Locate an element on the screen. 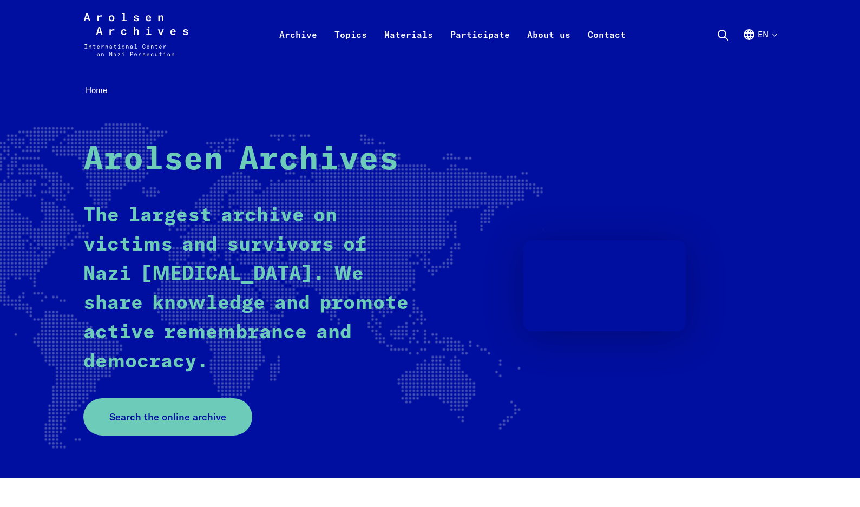  span: Home is located at coordinates (96, 90).